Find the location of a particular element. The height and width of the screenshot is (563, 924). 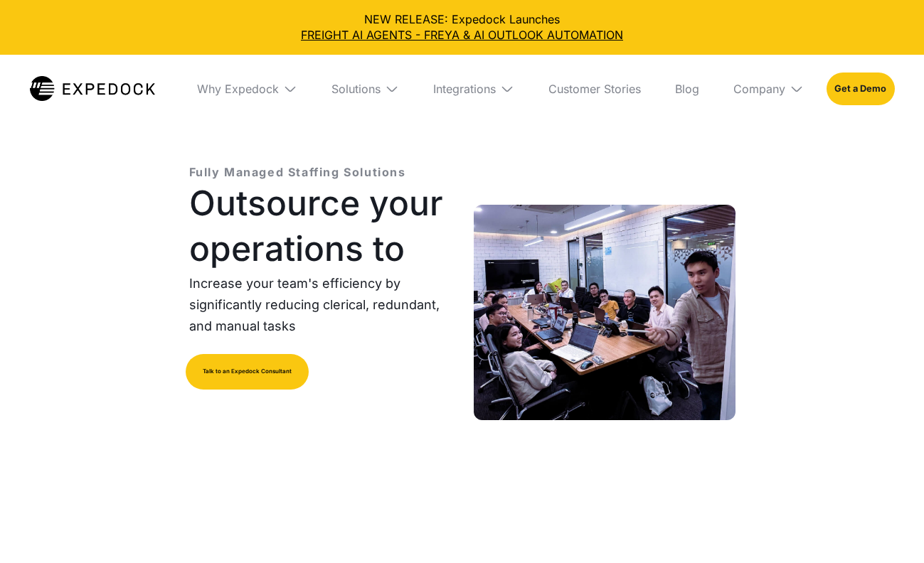

a: Blog is located at coordinates (687, 89).